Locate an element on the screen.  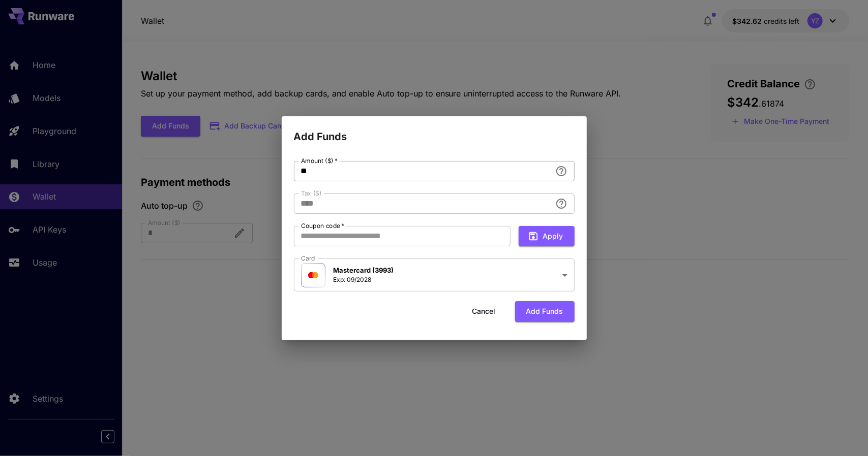
label: Amount ($) is located at coordinates (319, 161).